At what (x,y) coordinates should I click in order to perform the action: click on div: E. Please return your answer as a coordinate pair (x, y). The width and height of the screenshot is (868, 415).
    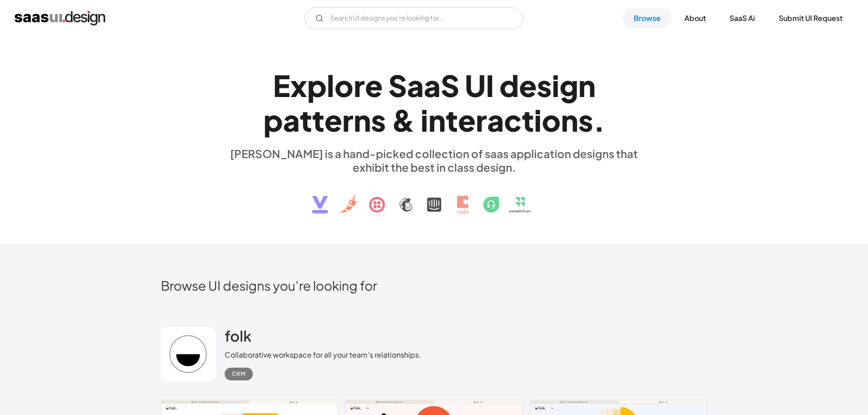
    Looking at the image, I should click on (282, 85).